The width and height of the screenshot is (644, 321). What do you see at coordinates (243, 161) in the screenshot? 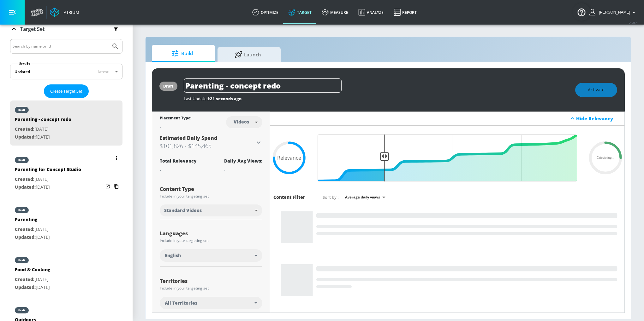
I see `div: Daily Avg Views:` at bounding box center [243, 161].